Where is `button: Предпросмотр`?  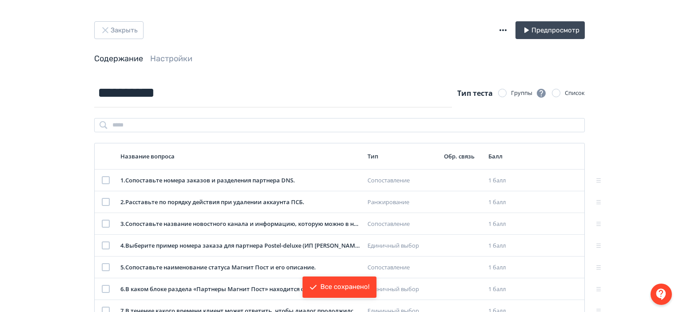
button: Предпросмотр is located at coordinates (550, 30).